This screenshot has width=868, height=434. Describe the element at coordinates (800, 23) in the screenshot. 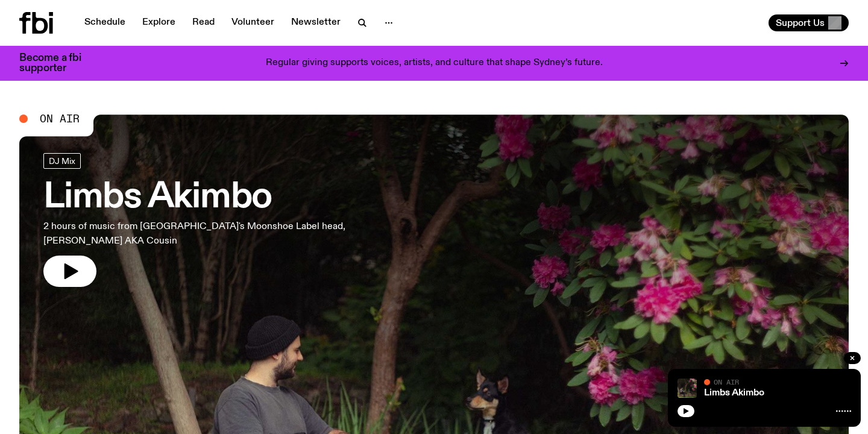

I see `span: Support Us` at that location.